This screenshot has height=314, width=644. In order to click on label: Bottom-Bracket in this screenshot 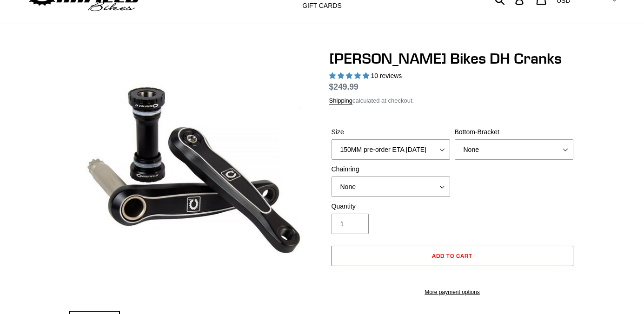, I will do `click(514, 132)`.